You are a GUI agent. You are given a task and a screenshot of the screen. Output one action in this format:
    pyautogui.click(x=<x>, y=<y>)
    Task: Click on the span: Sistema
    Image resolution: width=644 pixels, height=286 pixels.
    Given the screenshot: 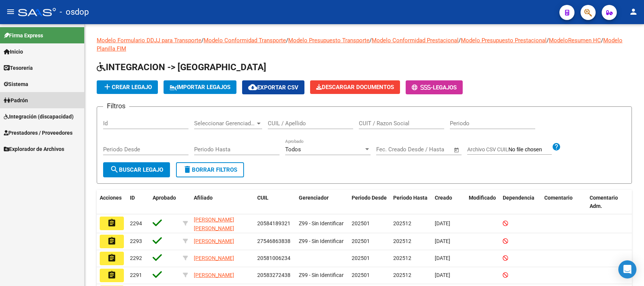 What is the action you would take?
    pyautogui.click(x=16, y=84)
    